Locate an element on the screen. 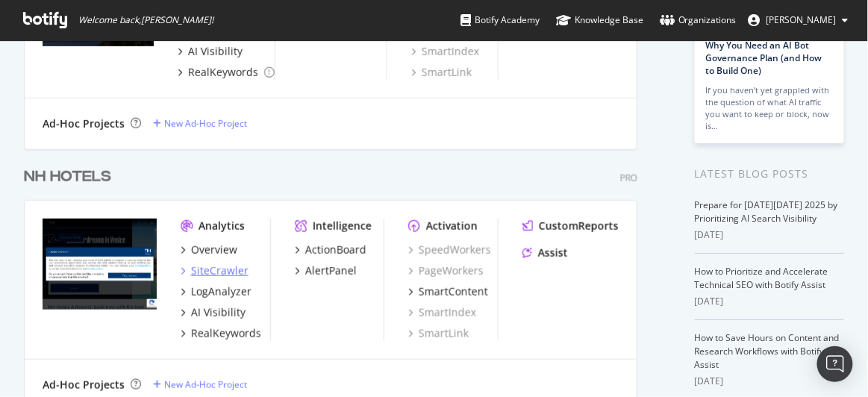 This screenshot has height=397, width=868. a: LogAnalyzer is located at coordinates (216, 292).